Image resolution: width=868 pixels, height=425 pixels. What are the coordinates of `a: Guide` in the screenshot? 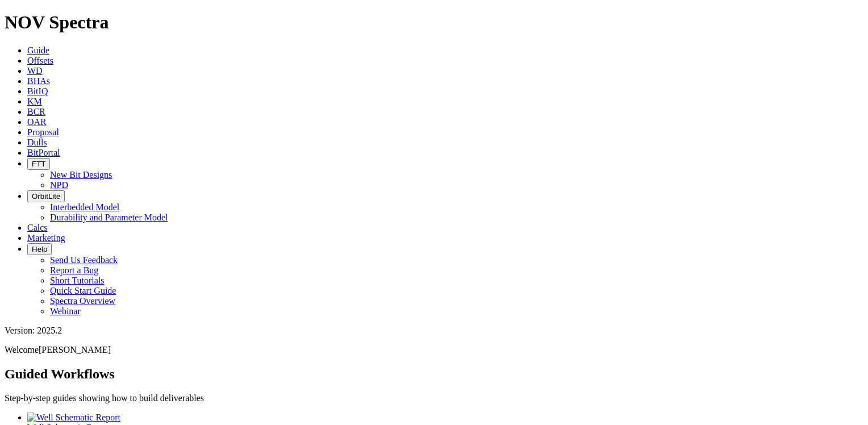 It's located at (38, 50).